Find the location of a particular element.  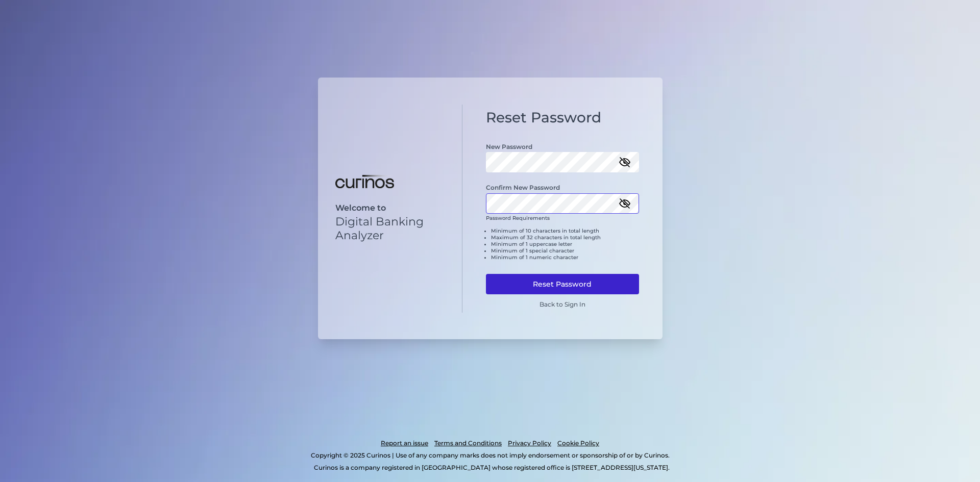

li: Minimum of 1 uppercase letter is located at coordinates (565, 244).